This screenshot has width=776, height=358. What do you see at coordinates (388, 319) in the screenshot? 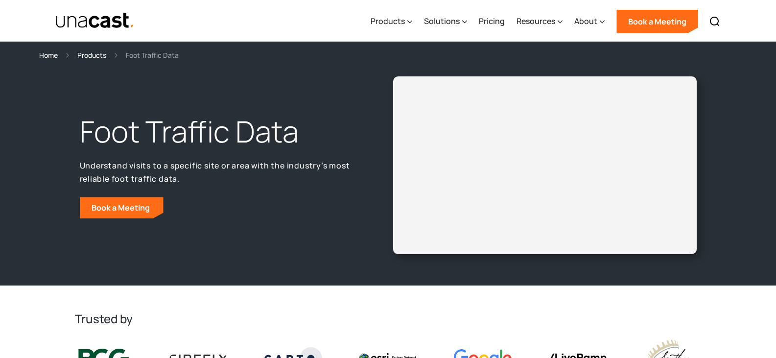
I see `h2: Trusted by` at bounding box center [388, 319].